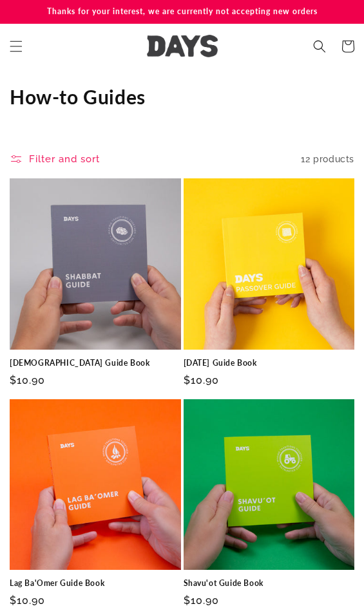  Describe the element at coordinates (182, 96) in the screenshot. I see `h1: How-to Guides` at that location.